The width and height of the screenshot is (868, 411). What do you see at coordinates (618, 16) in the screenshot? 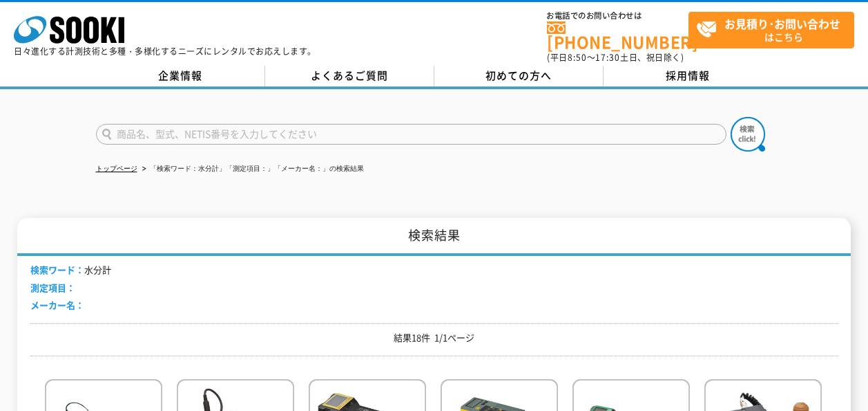
I see `span: お電話でのお問い合わせは` at bounding box center [618, 16].